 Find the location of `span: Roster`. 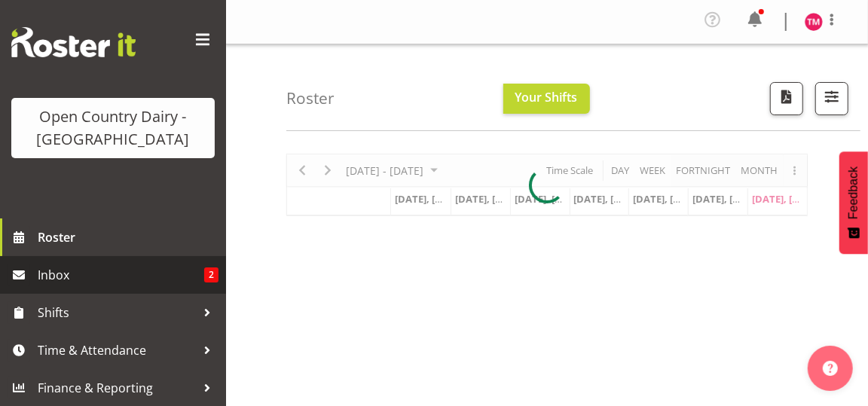

span: Roster is located at coordinates (128, 237).